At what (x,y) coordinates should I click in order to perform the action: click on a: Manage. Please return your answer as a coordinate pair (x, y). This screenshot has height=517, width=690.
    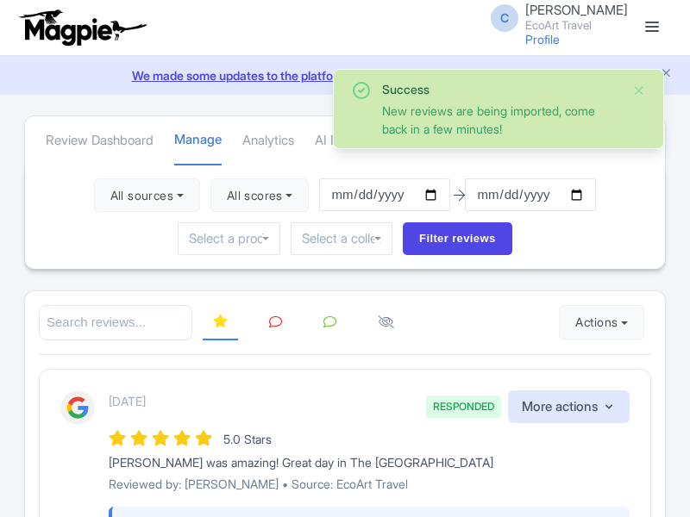
    Looking at the image, I should click on (197, 140).